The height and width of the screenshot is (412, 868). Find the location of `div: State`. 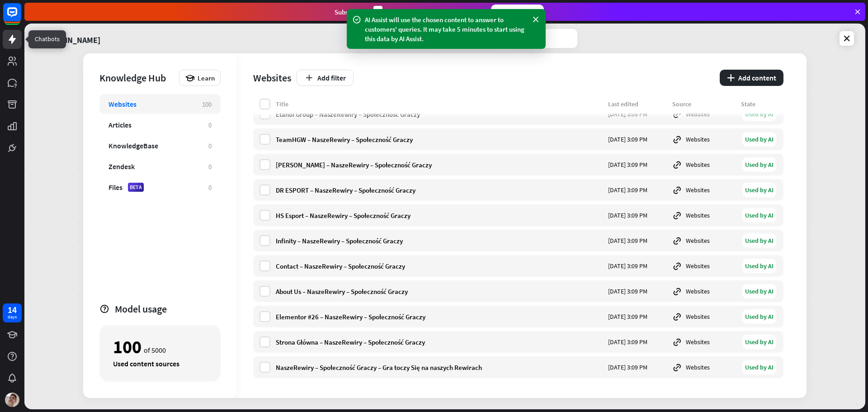

div: State is located at coordinates (759, 104).